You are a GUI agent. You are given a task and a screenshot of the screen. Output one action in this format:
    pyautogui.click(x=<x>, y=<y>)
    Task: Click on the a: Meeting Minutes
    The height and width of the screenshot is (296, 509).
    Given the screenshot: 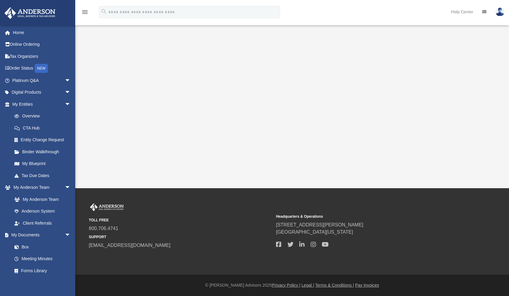 What is the action you would take?
    pyautogui.click(x=42, y=259)
    